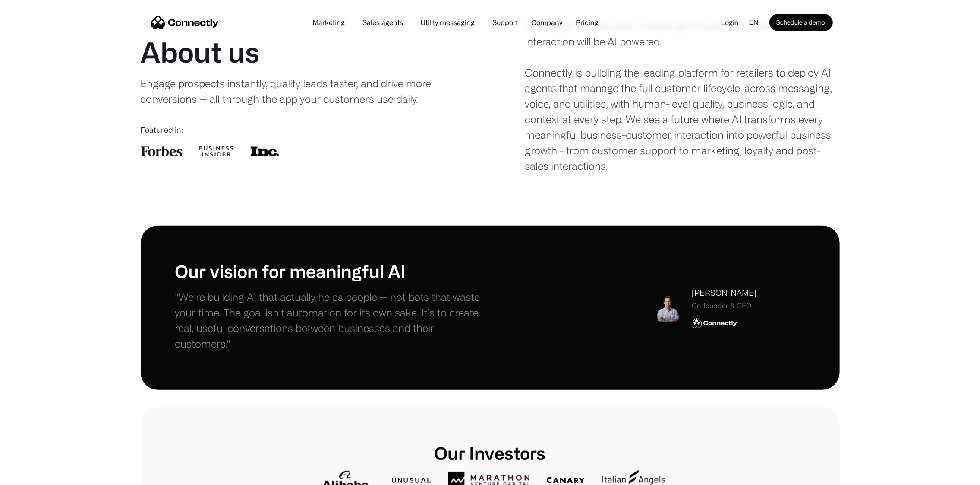  Describe the element at coordinates (200, 52) in the screenshot. I see `h1: About us` at that location.